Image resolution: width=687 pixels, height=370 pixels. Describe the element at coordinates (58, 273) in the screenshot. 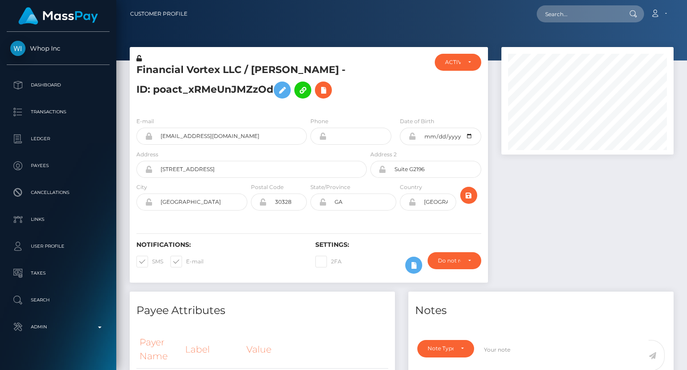

I see `a: Taxes` at that location.